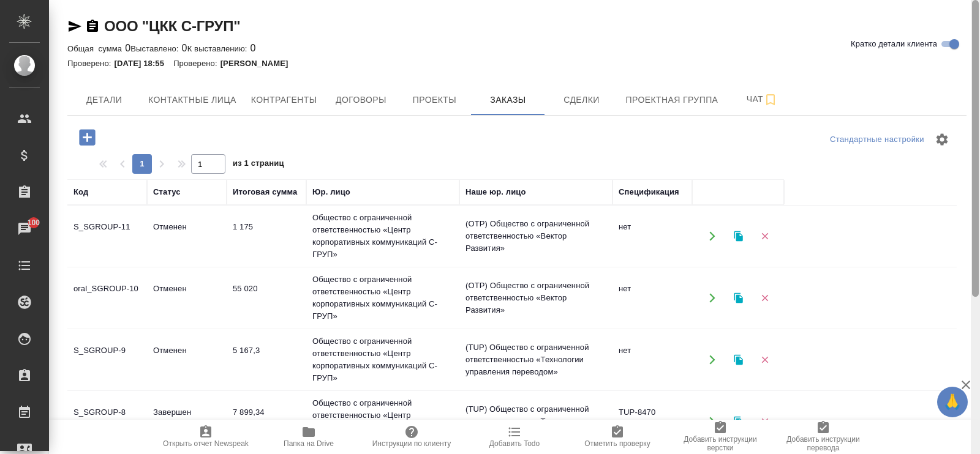 This screenshot has height=454, width=980. Describe the element at coordinates (495, 192) in the screenshot. I see `div: Наше юр. лицо` at that location.